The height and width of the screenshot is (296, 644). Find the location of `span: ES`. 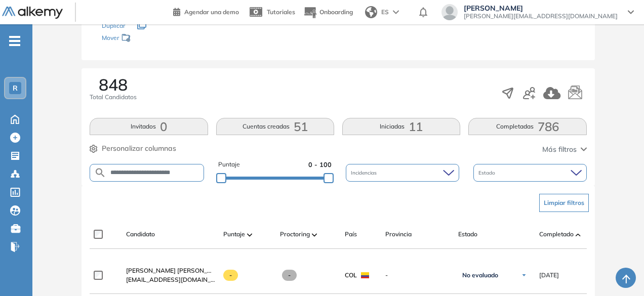

span: ES is located at coordinates (385, 13).